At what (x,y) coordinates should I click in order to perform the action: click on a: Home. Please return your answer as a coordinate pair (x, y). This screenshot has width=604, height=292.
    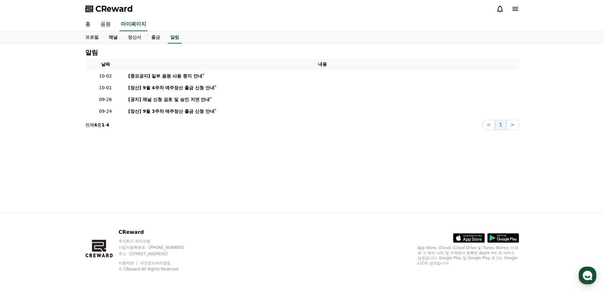
    Looking at the image, I should click on (22, 209).